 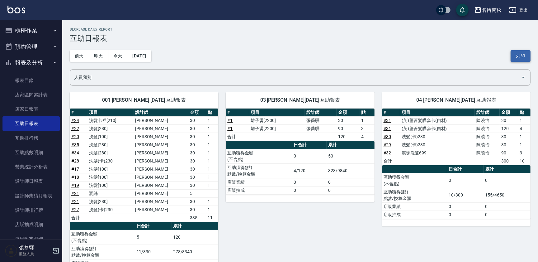 What do you see at coordinates (35, 254) in the screenshot?
I see `p: 服務人員` at bounding box center [35, 254].